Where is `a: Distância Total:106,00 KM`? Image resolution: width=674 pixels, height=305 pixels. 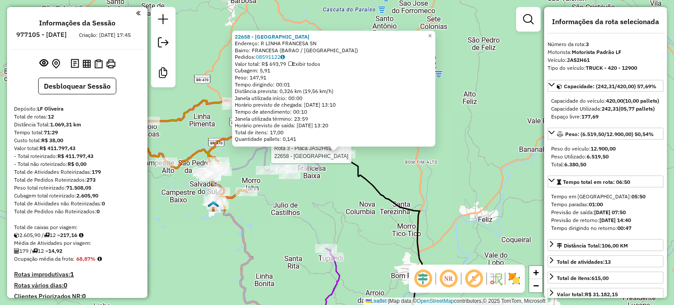 a: Distância Total:106,00 KM is located at coordinates (605, 245).